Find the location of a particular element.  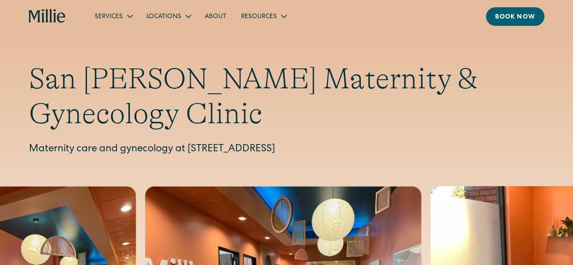

a: home is located at coordinates (47, 16).